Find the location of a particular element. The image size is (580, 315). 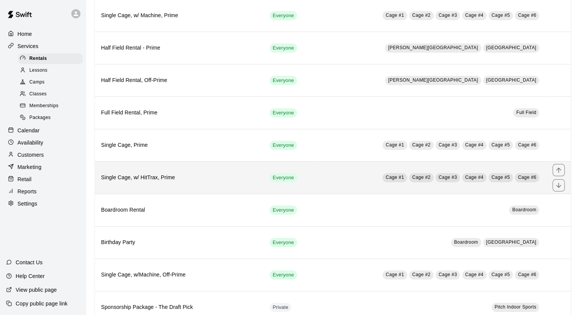

a: Calendar is located at coordinates (43, 130).